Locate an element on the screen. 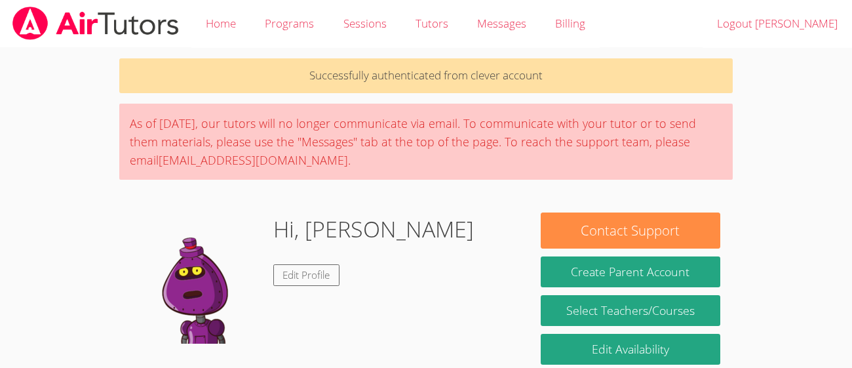  a: Select Teachers/Courses is located at coordinates (631, 310).